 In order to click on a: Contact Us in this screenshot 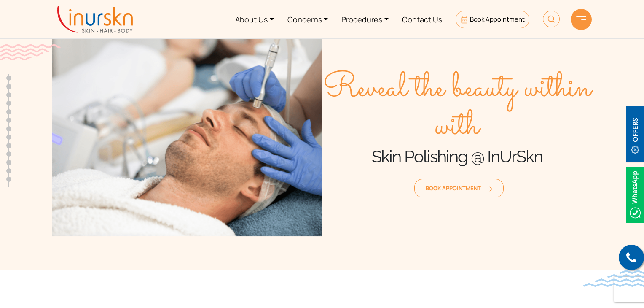, I will do `click(422, 19)`.